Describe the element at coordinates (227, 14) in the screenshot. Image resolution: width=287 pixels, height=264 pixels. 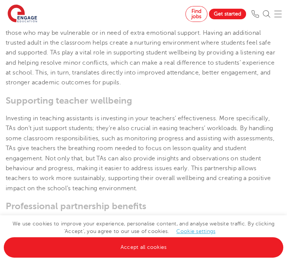
I see `a: Get started` at that location.